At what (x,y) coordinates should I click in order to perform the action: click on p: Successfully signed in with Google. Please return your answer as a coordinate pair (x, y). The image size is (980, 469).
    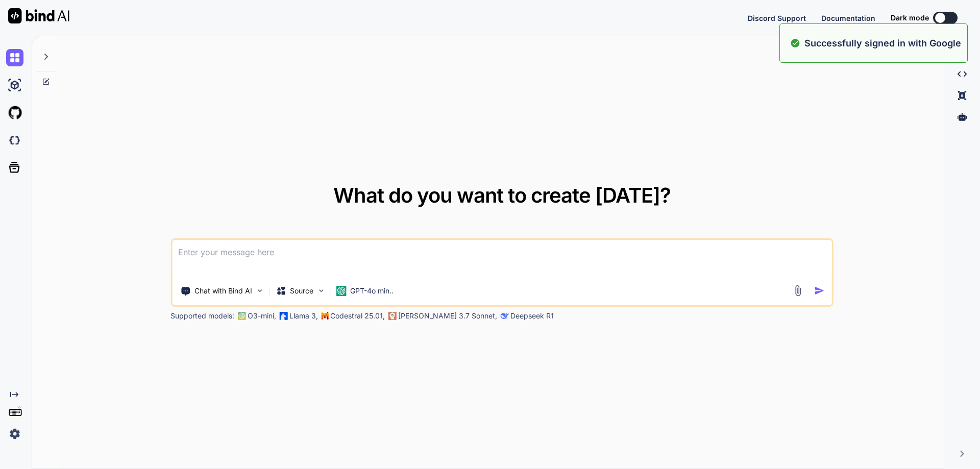
    Looking at the image, I should click on (883, 43).